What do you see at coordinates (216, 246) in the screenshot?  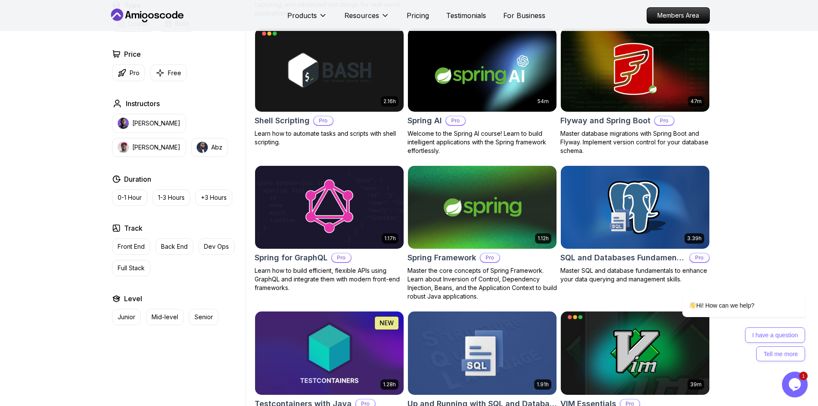 I see `button: Dev Ops` at bounding box center [216, 246].